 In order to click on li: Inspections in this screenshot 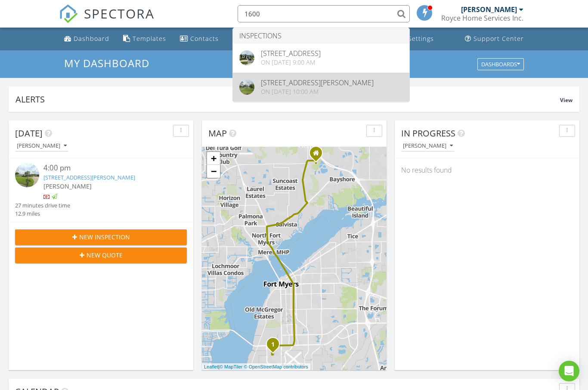, I will do `click(321, 36)`.